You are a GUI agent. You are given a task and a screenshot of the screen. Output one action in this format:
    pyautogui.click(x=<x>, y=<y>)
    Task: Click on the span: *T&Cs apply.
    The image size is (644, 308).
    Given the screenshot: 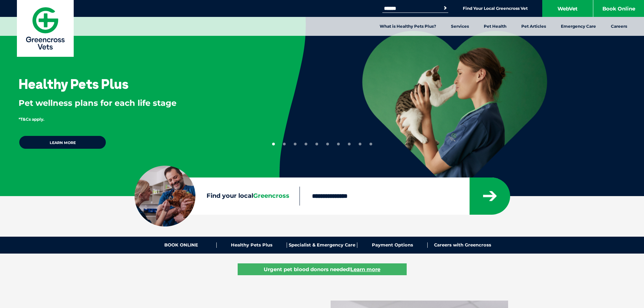 What is the action you would take?
    pyautogui.click(x=31, y=119)
    